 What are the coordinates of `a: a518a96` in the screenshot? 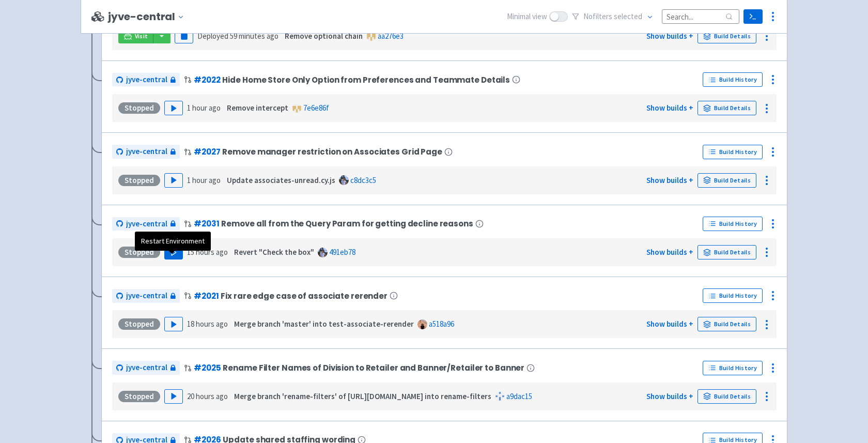 It's located at (441, 324).